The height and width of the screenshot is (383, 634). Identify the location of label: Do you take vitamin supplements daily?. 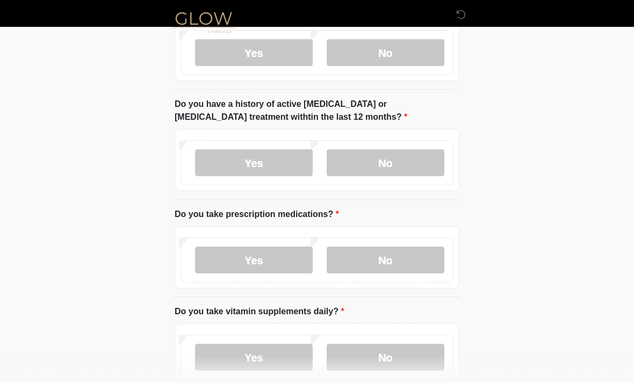
(259, 312).